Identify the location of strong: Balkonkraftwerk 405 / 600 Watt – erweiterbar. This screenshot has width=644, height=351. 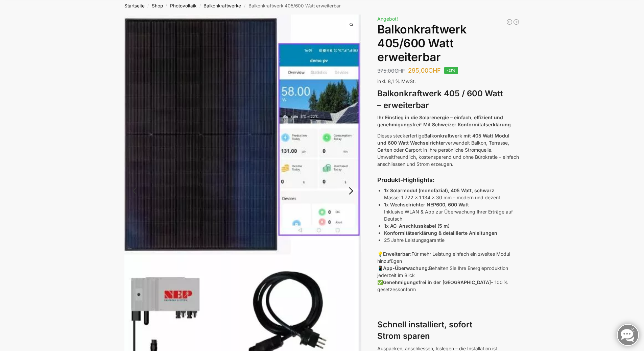
(440, 99).